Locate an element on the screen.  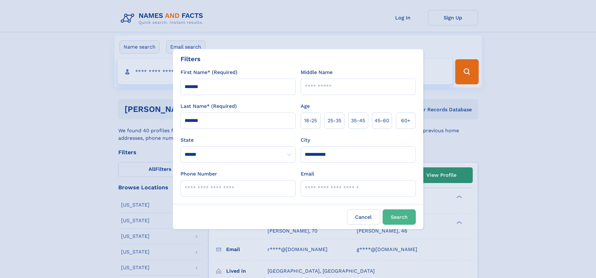
span: 35‑45 is located at coordinates (358, 120).